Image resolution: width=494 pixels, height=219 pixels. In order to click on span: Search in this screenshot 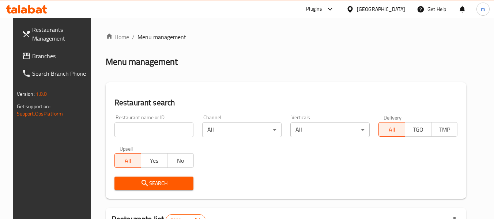, I will do `click(154, 183)`.